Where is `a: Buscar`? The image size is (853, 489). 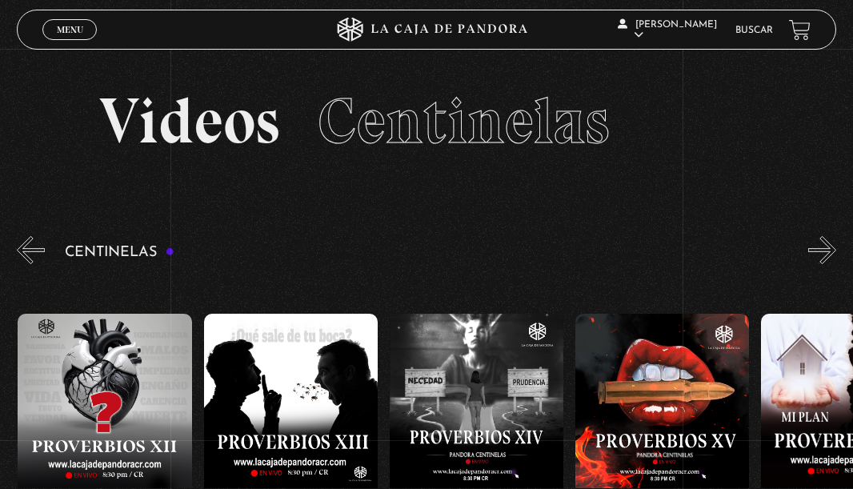 a: Buscar is located at coordinates (753, 30).